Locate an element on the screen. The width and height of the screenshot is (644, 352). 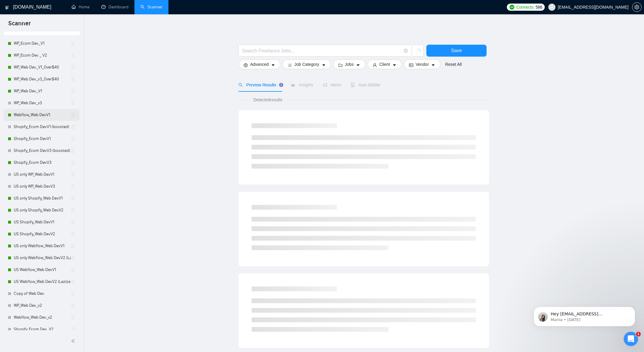
span: Client is located at coordinates (384, 64).